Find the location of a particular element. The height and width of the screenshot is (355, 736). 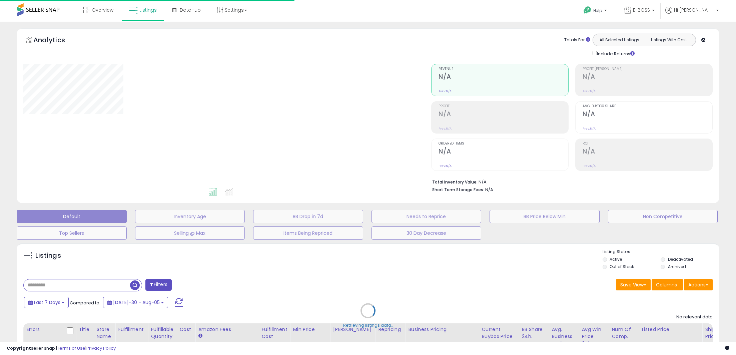

button: Inventory Age is located at coordinates (190, 217).